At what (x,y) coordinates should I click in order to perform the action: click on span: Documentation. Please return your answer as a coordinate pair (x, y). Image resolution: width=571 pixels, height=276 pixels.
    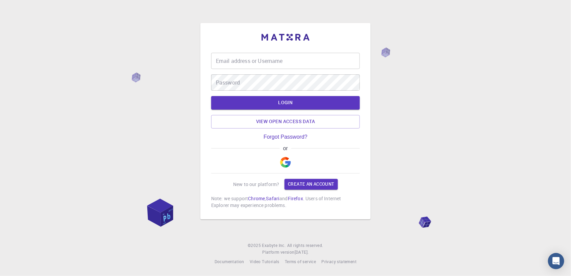
    Looking at the image, I should click on (229, 261).